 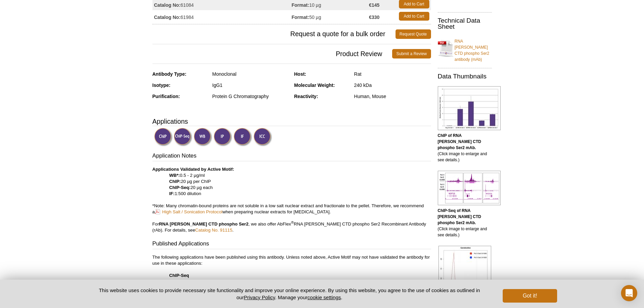 What do you see at coordinates (259, 297) in the screenshot?
I see `a: Privacy Policy` at bounding box center [259, 297].